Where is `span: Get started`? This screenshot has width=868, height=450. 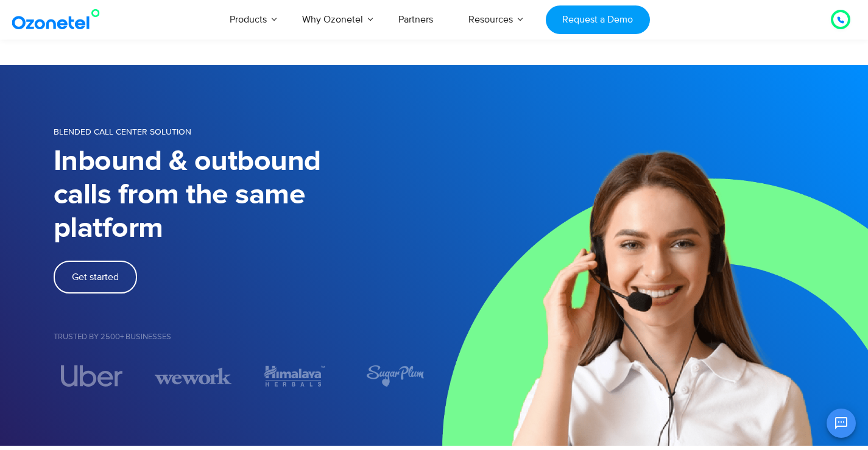 span: Get started is located at coordinates (95, 277).